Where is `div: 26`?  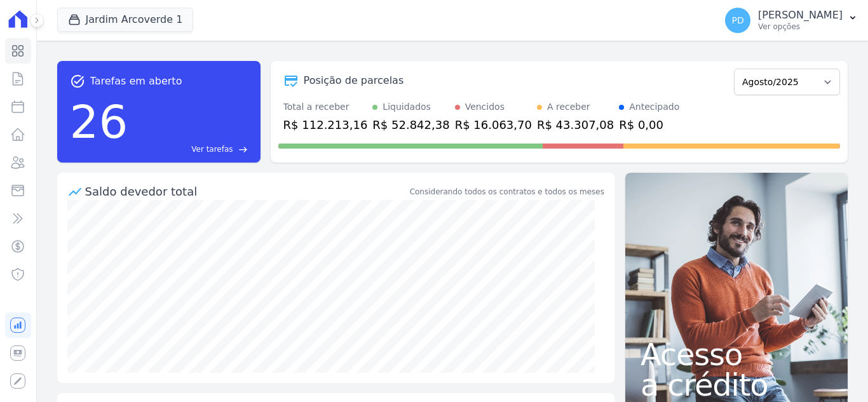 div: 26 is located at coordinates (99, 122).